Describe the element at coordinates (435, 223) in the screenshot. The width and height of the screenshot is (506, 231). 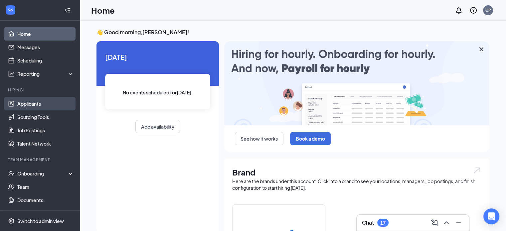
I see `button: ComposeMessage` at that location.